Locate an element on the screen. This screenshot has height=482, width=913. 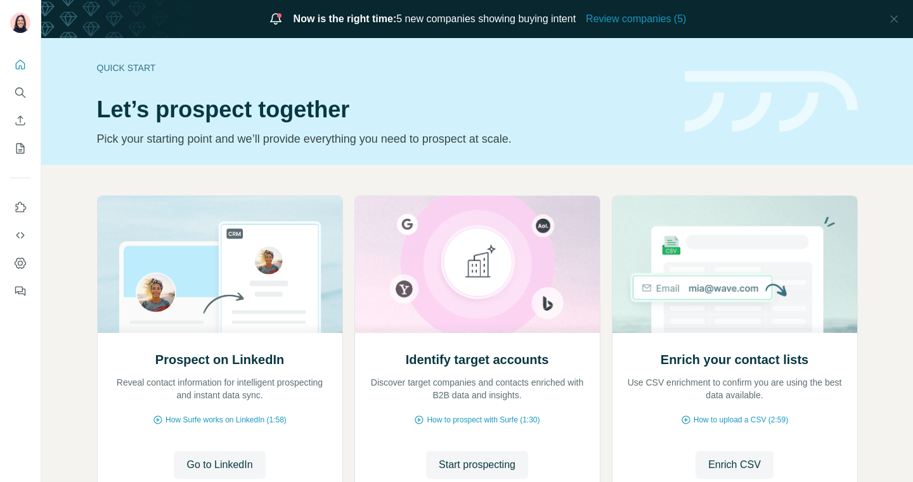
p: Reveal contact information for intelligent prospecting and instant data sync. is located at coordinates (220, 389).